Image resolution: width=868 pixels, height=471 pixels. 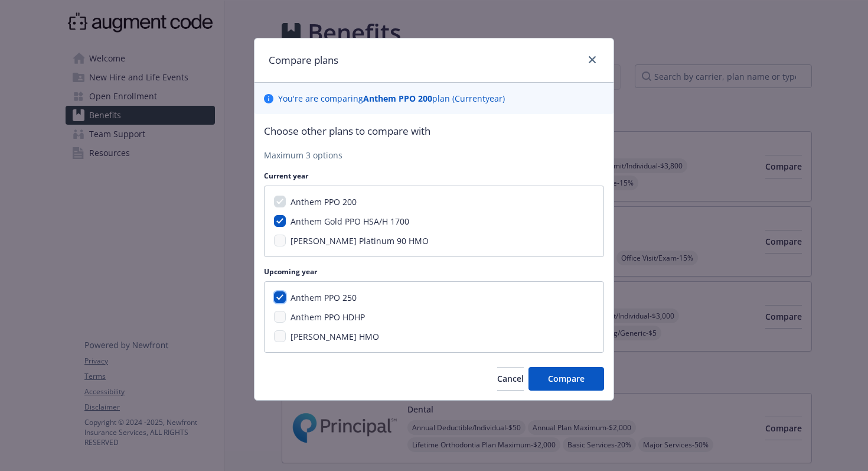 What do you see at coordinates (510, 379) in the screenshot?
I see `button: Cancel` at bounding box center [510, 379].